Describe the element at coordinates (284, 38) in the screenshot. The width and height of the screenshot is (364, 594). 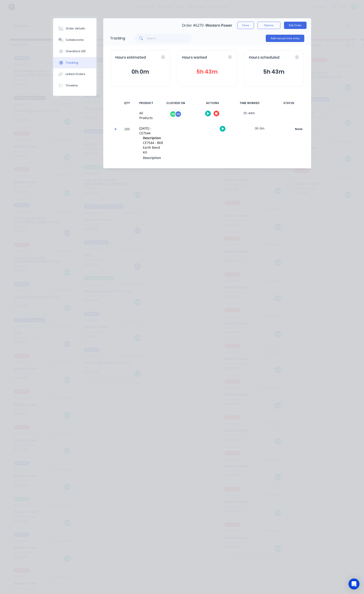
I see `button: Add manual time entry` at that location.